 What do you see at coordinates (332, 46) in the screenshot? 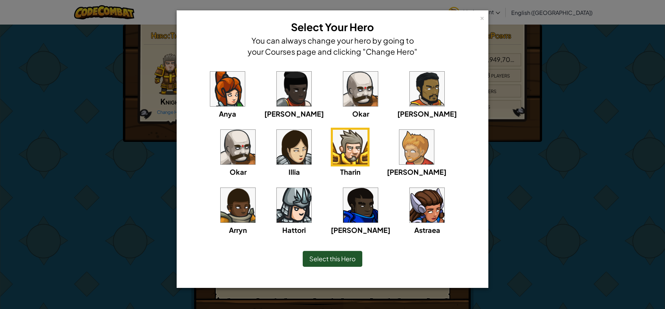
I see `h4: You can always change your hero by going to your Courses page and clicking "Change Hero"` at bounding box center [332, 46].